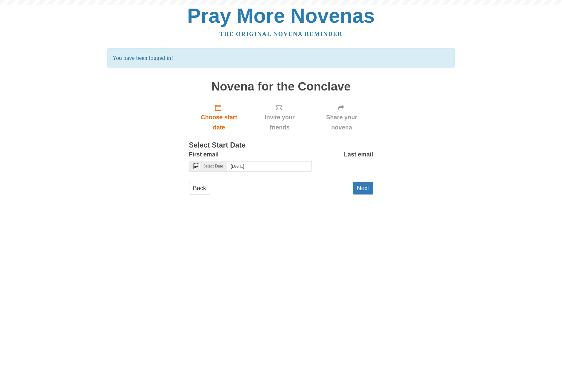 Image resolution: width=562 pixels, height=385 pixels. Describe the element at coordinates (281, 86) in the screenshot. I see `h1: Novena for the Conclave` at that location.